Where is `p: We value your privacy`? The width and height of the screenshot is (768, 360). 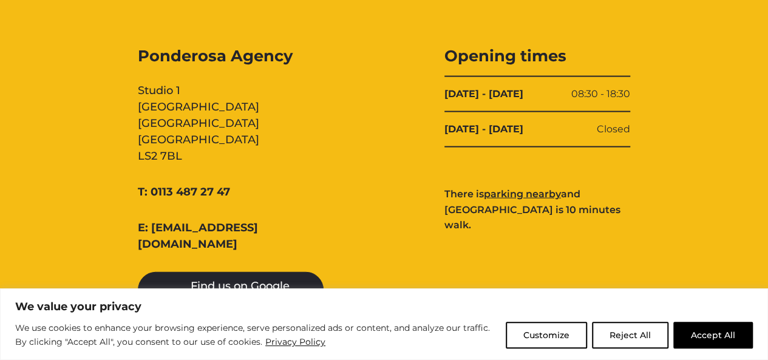
p: We value your privacy is located at coordinates (384, 306).